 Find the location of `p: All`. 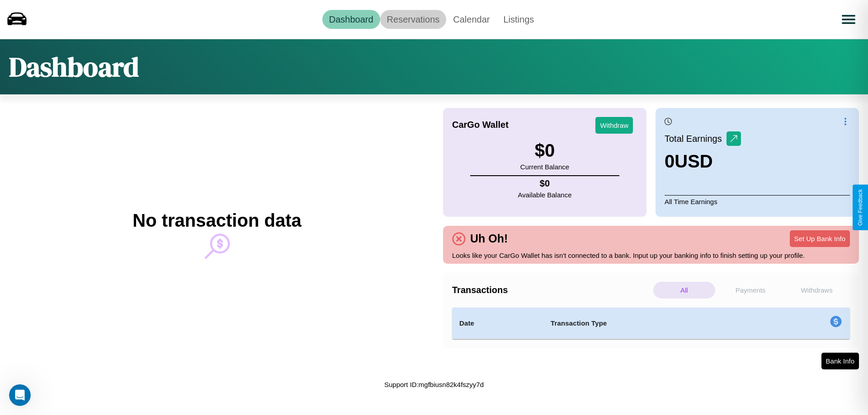

p: All is located at coordinates (684, 290).